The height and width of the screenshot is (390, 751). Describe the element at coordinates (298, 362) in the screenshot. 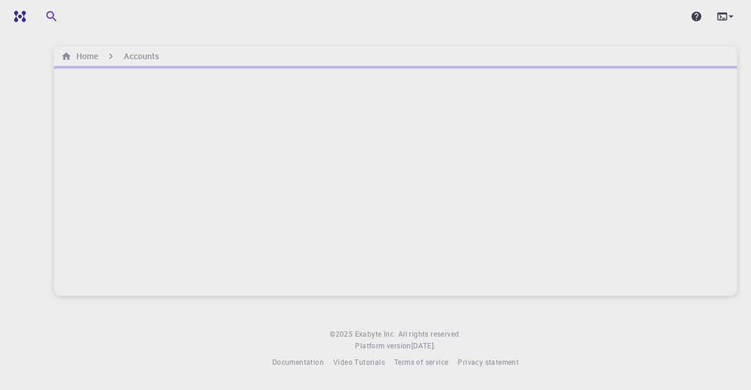

I see `a: Documentation` at that location.